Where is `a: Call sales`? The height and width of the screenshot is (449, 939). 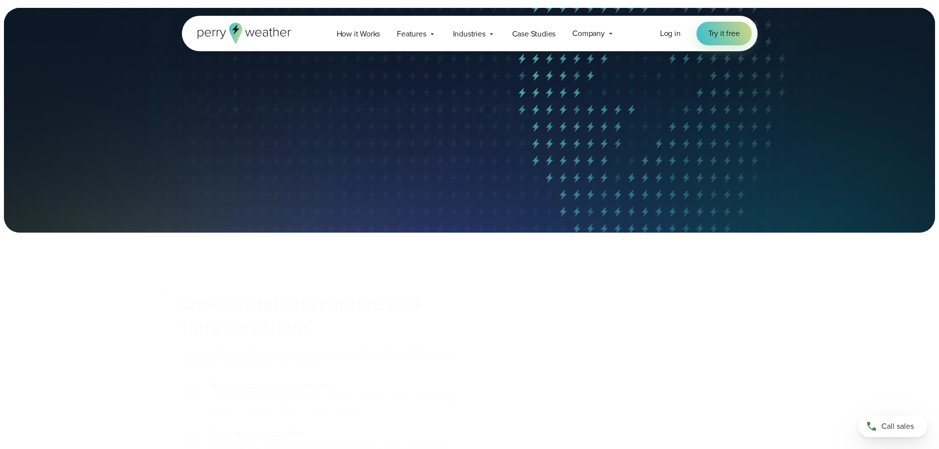
a: Call sales is located at coordinates (893, 426).